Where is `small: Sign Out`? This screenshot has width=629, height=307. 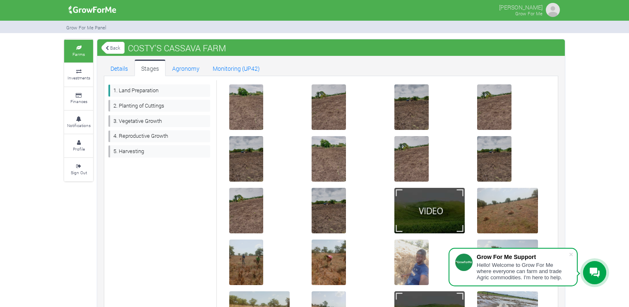 small: Sign Out is located at coordinates (79, 172).